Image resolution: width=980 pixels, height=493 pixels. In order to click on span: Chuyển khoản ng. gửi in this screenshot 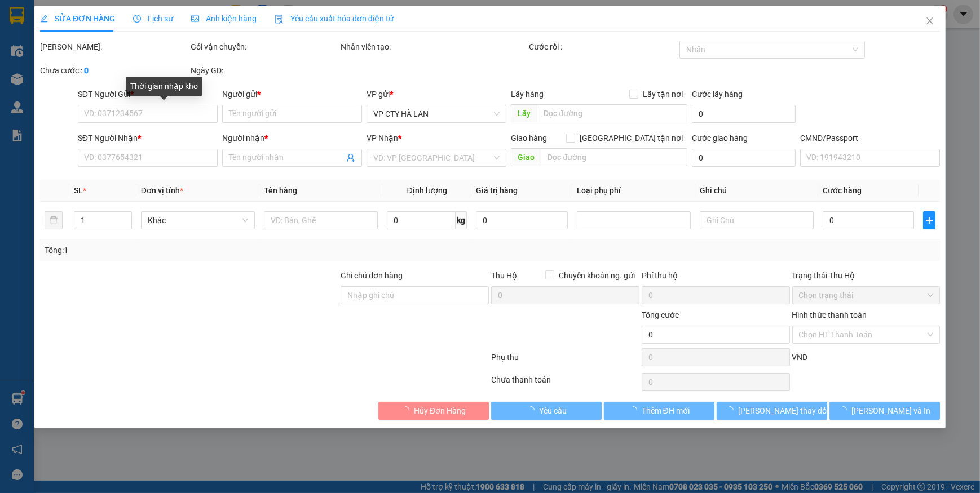, I will do `click(597, 276)`.